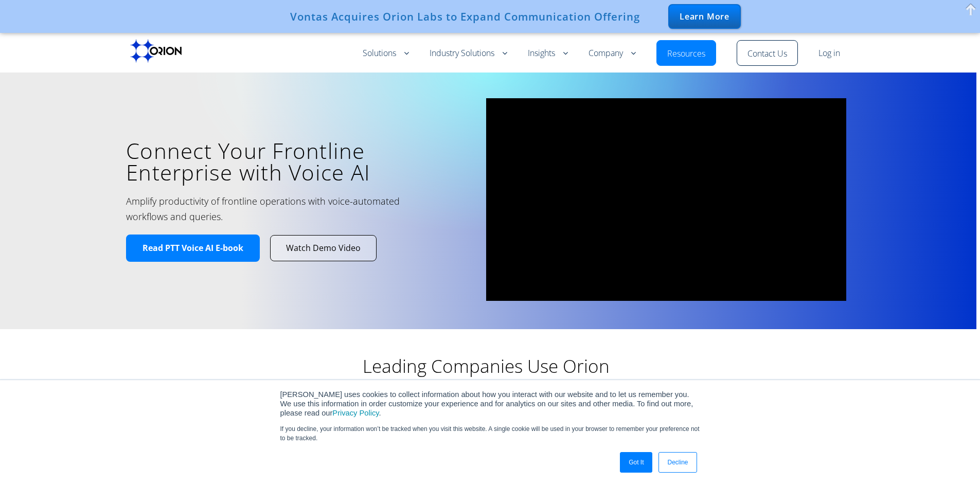 The image size is (980, 486). I want to click on div: Chat Widget, so click(954, 461).